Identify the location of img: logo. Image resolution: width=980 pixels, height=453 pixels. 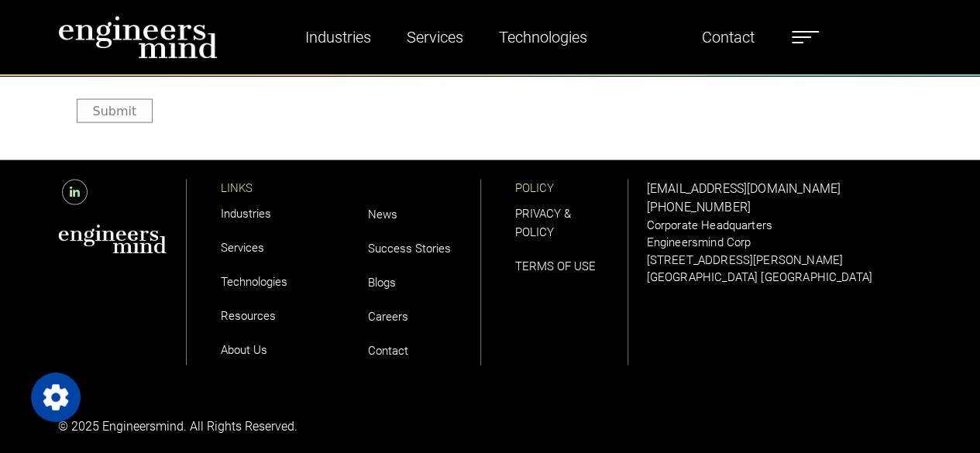
(138, 38).